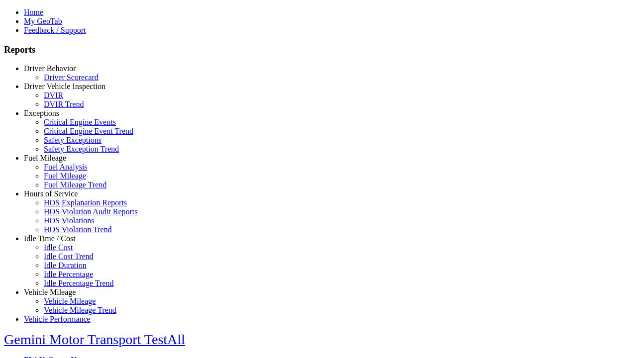  Describe the element at coordinates (51, 193) in the screenshot. I see `a: Hours of Service` at that location.